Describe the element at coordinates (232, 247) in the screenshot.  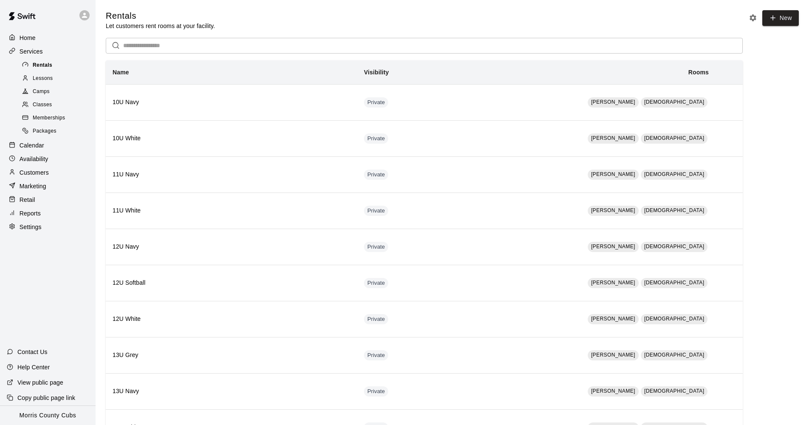
I see `h6: 12U Navy` at that location.